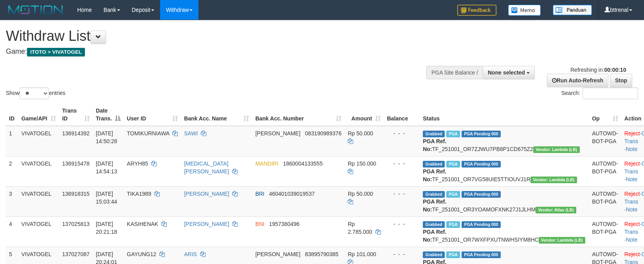 This screenshot has width=644, height=264. What do you see at coordinates (56, 52) in the screenshot?
I see `span: ITOTO > VIVATOGEL` at bounding box center [56, 52].